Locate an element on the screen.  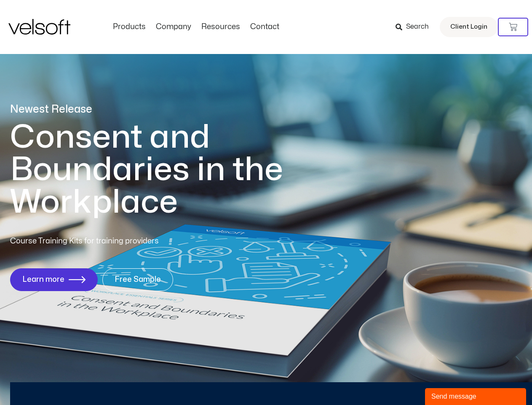
span: Search is located at coordinates (417, 27).